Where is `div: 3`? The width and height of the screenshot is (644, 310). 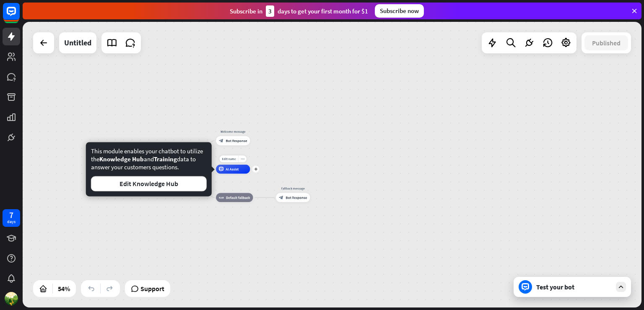
div: 3 is located at coordinates (270, 11).